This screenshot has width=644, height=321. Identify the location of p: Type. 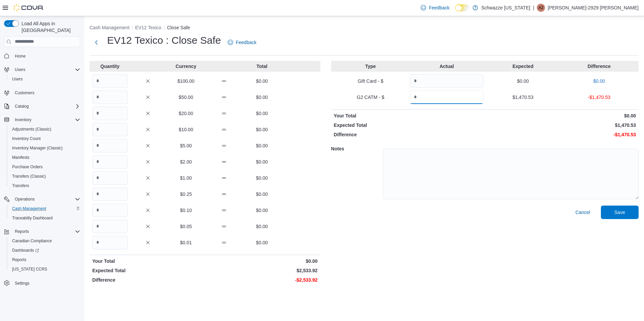
(370, 66).